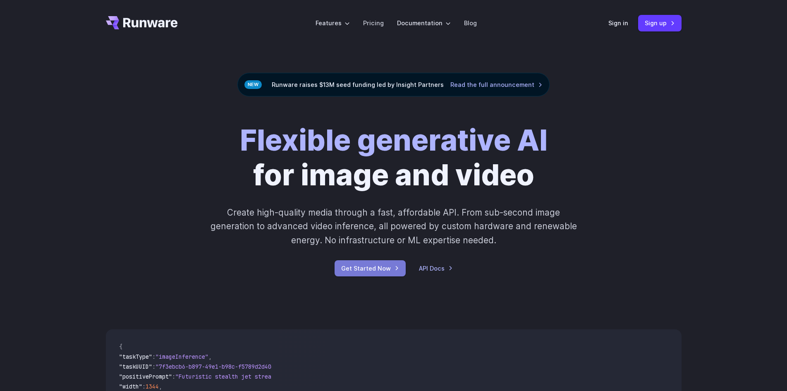  Describe the element at coordinates (660, 23) in the screenshot. I see `a: Sign up` at that location.